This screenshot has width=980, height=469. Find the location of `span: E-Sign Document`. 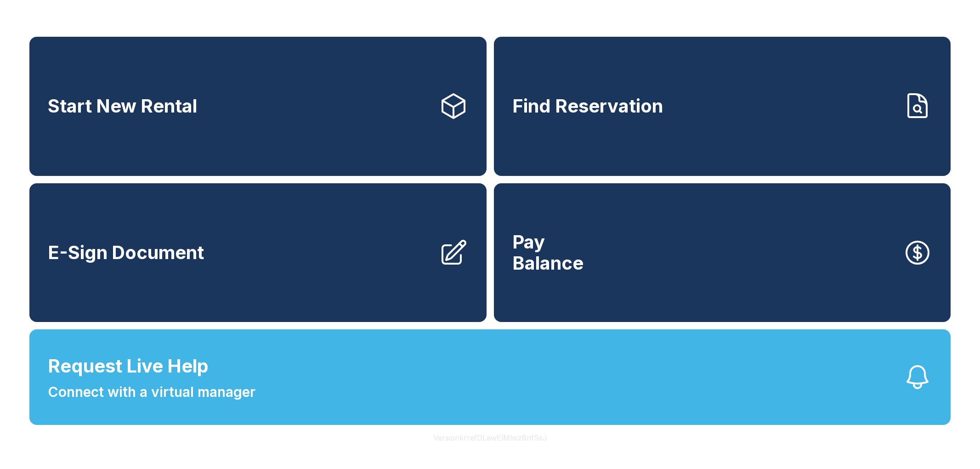

span: E-Sign Document is located at coordinates (126, 252).